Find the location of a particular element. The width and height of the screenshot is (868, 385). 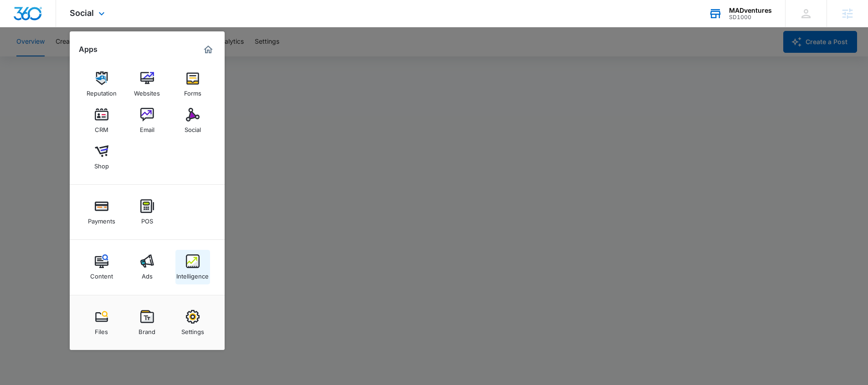

a: CRM is located at coordinates (102, 121).